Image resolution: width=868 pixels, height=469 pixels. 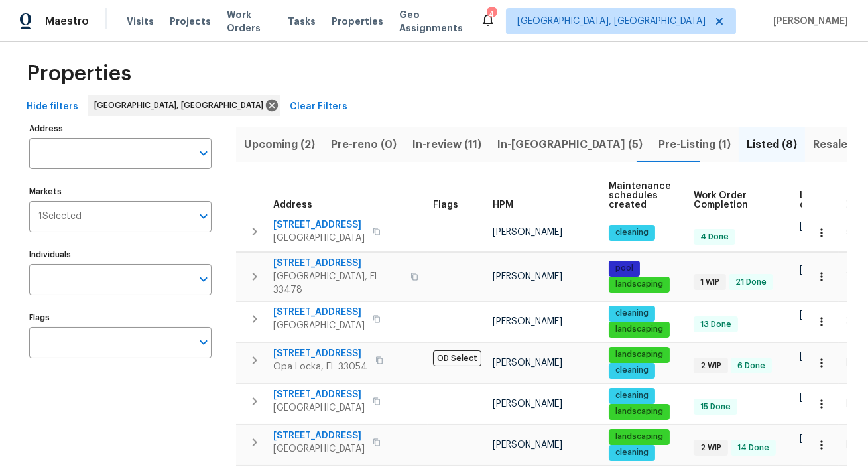 What do you see at coordinates (772, 145) in the screenshot?
I see `span: Listed (8)` at bounding box center [772, 145].